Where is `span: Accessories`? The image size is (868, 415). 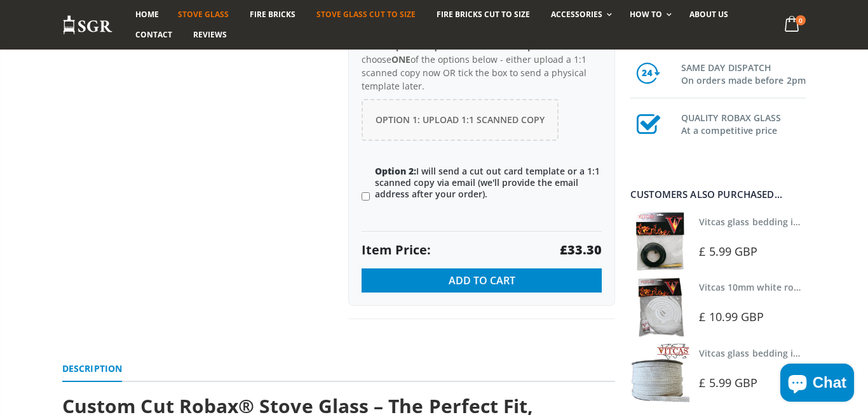 span: Accessories is located at coordinates (576, 14).